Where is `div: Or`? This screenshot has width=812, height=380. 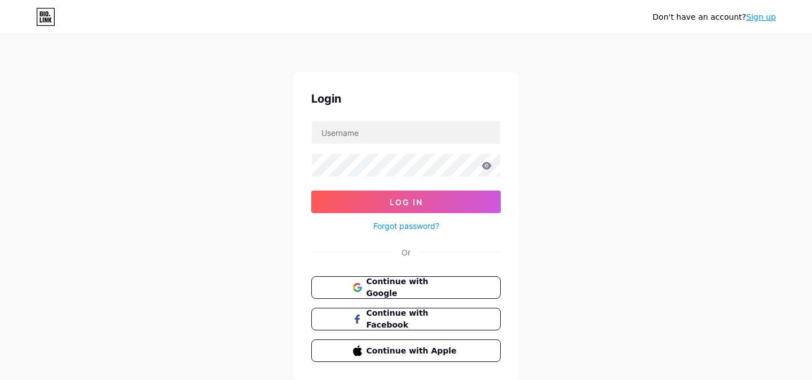 div: Or is located at coordinates (406, 252).